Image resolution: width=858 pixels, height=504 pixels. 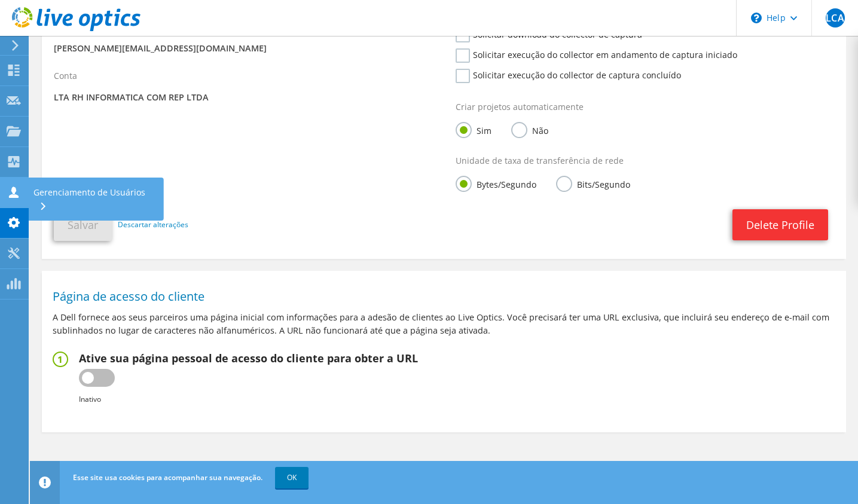 I want to click on label: Conta, so click(x=65, y=76).